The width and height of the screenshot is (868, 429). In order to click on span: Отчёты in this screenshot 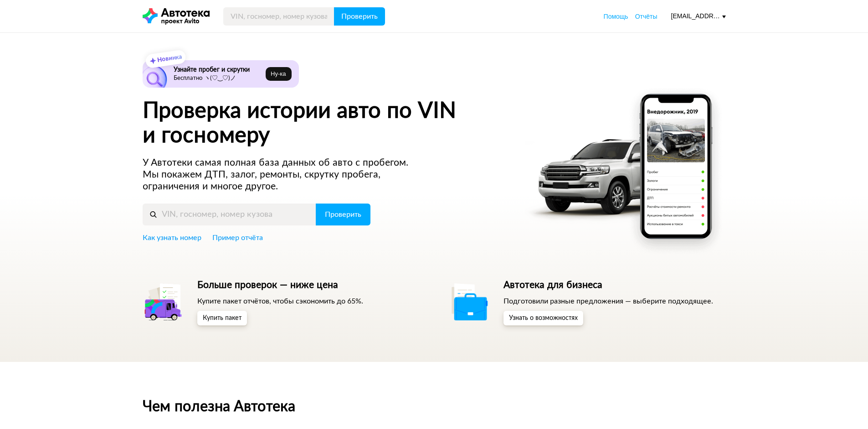, I will do `click(646, 16)`.